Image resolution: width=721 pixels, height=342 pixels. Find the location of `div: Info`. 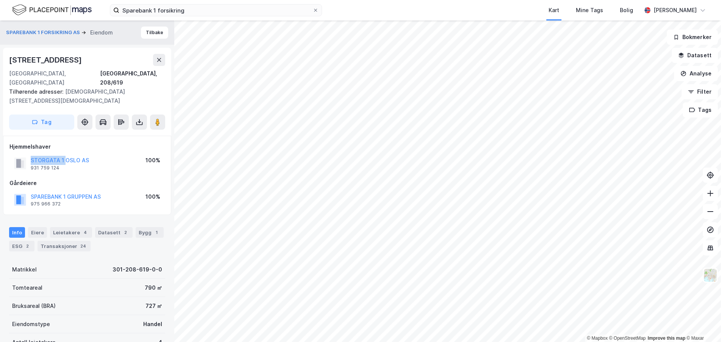

div: Info is located at coordinates (17, 232).